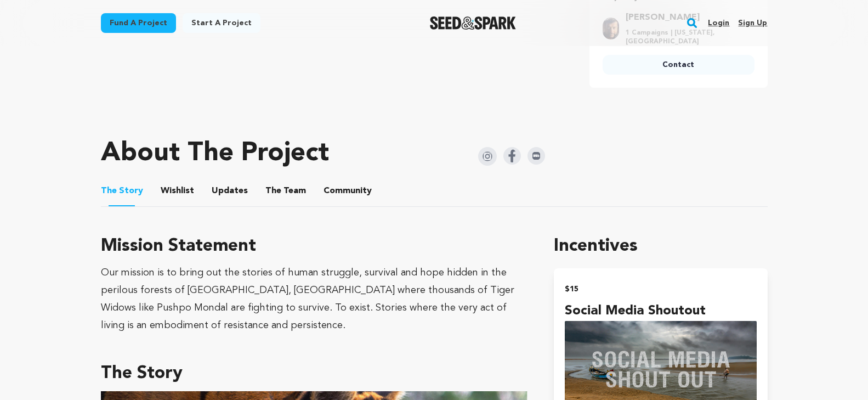 This screenshot has width=868, height=400. What do you see at coordinates (660, 311) in the screenshot?
I see `h4: Social Media Shoutout` at bounding box center [660, 311].